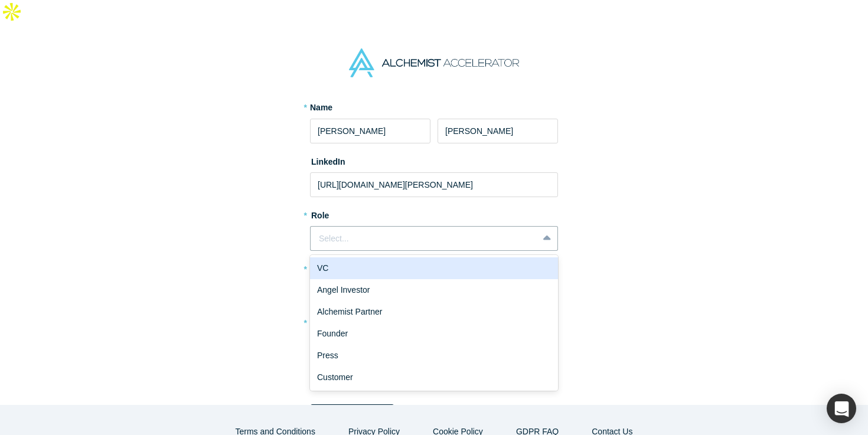 The height and width of the screenshot is (435, 868). I want to click on img: Alchemist Accelerator Logo, so click(434, 62).